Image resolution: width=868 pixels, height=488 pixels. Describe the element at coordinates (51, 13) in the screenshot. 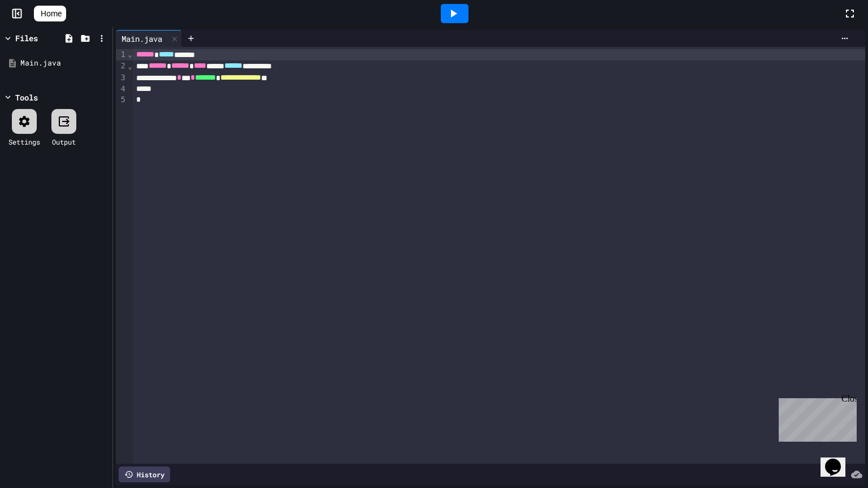

I see `span: Home` at that location.